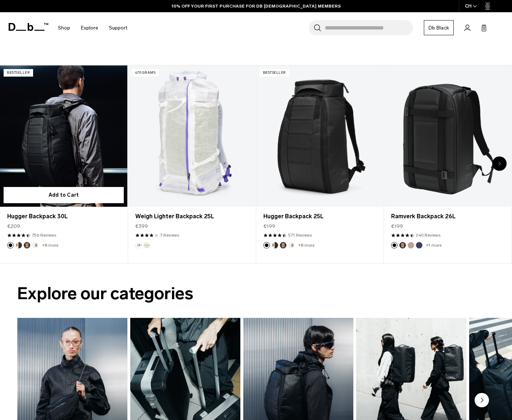 The width and height of the screenshot is (512, 420). What do you see at coordinates (321, 165) in the screenshot?
I see `div: 3 / 20` at bounding box center [321, 165].